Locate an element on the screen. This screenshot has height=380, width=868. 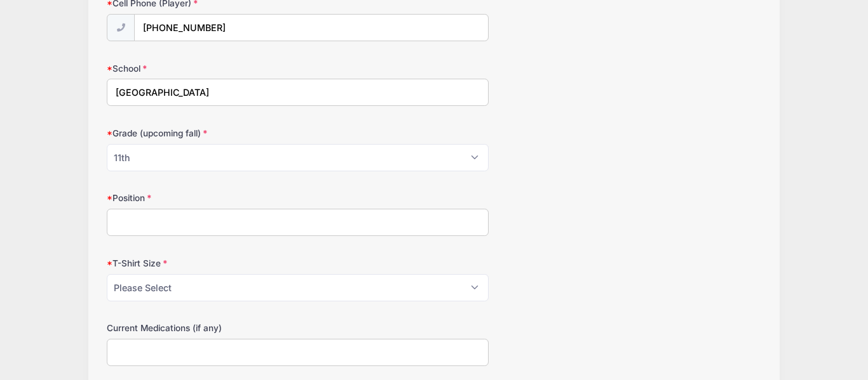
label: School is located at coordinates (215, 68).